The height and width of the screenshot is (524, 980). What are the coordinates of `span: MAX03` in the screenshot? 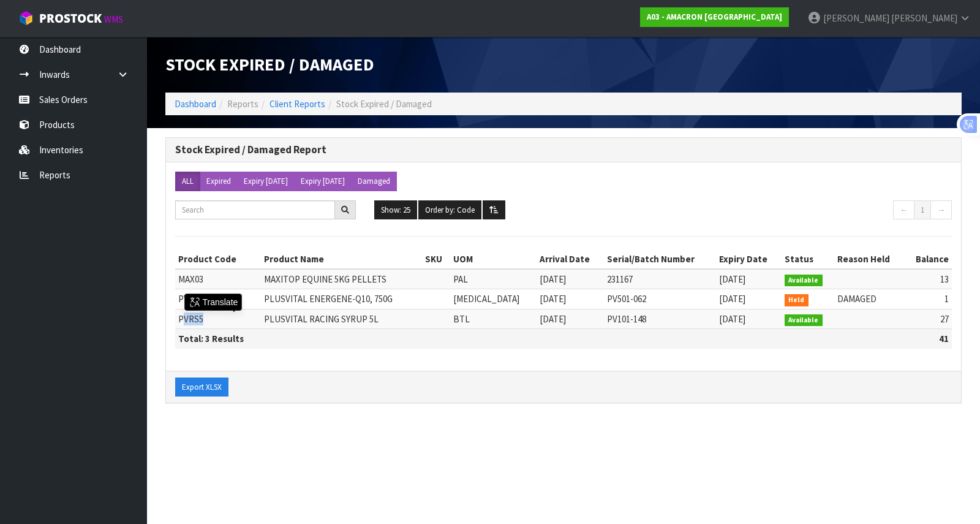 It's located at (190, 279).